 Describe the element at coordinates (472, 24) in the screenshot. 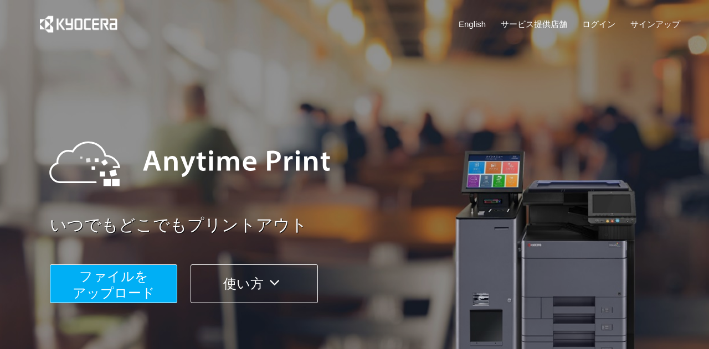

I see `a: English` at that location.